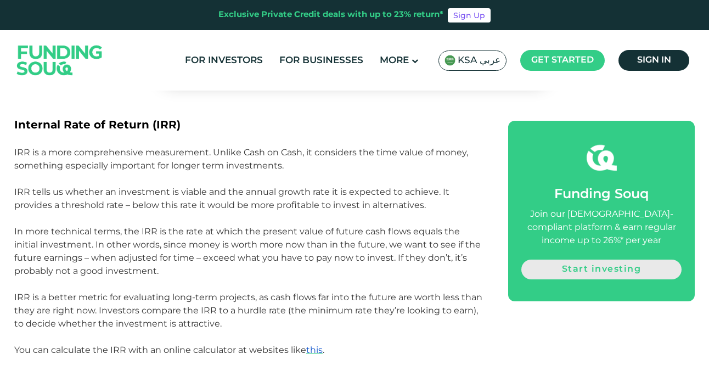 This screenshot has height=365, width=709. I want to click on span: Internal Rate of Return (IRR), so click(97, 125).